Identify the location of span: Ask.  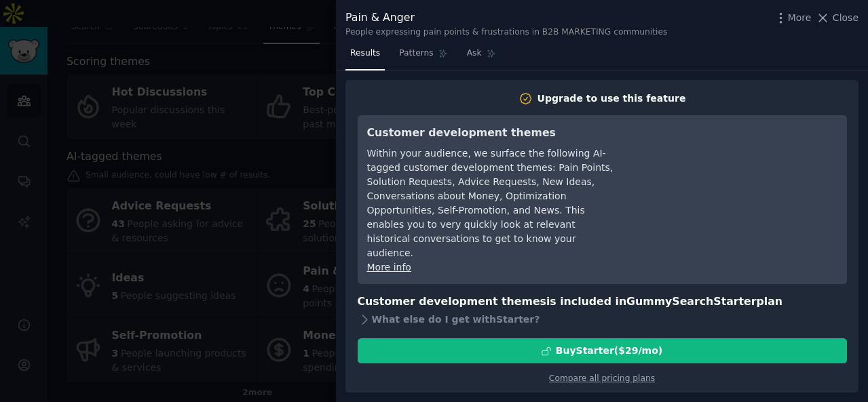
(474, 54).